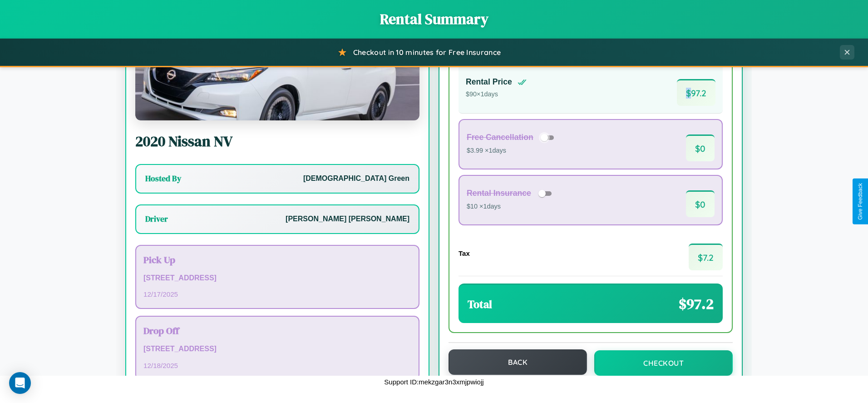  Describe the element at coordinates (278, 259) in the screenshot. I see `h3: Pick Up` at that location.